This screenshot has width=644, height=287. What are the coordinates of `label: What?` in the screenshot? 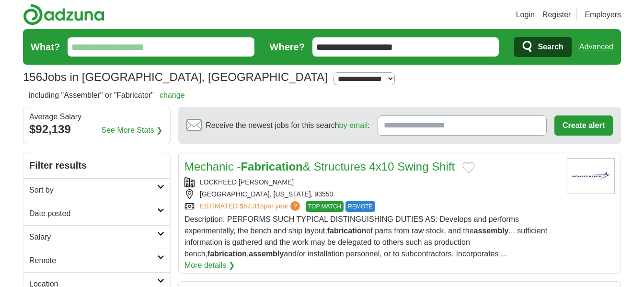 It's located at (45, 47).